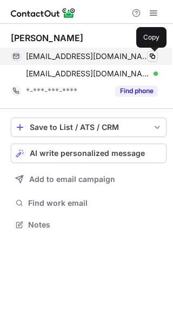 The image size is (173, 325). Describe the element at coordinates (89, 225) in the screenshot. I see `button: Notes` at that location.